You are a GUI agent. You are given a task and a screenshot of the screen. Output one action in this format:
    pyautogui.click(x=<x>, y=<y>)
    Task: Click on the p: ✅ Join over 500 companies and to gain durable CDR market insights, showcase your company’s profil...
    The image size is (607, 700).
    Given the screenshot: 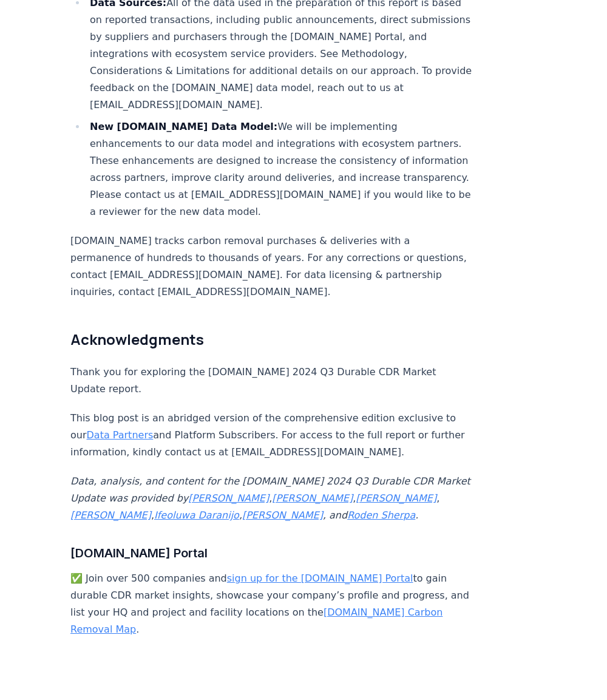 What is the action you would take?
    pyautogui.click(x=271, y=604)
    